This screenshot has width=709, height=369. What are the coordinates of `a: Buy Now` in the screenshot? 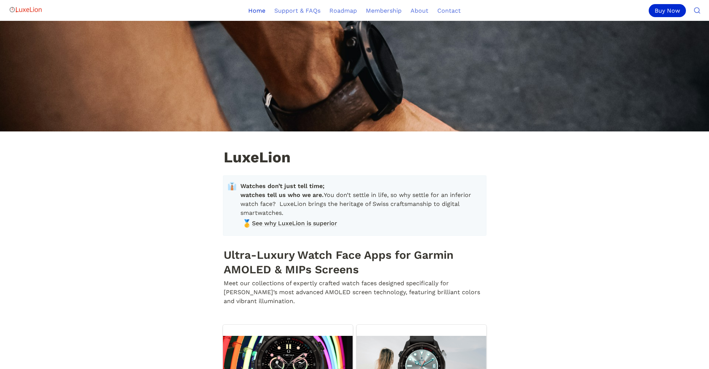 It's located at (669, 10).